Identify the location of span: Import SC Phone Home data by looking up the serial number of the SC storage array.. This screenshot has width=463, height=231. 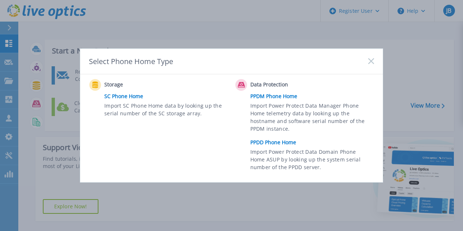
(165, 110).